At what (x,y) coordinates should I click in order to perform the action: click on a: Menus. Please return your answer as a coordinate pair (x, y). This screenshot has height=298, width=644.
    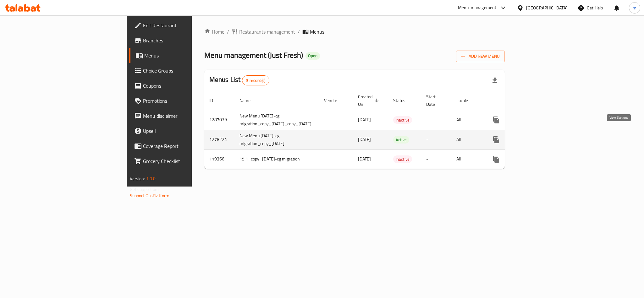
    Looking at the image, I should click on (182, 56).